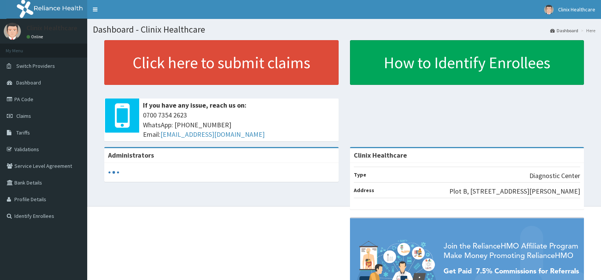 The width and height of the screenshot is (601, 280). What do you see at coordinates (364, 190) in the screenshot?
I see `b: Address` at bounding box center [364, 190].